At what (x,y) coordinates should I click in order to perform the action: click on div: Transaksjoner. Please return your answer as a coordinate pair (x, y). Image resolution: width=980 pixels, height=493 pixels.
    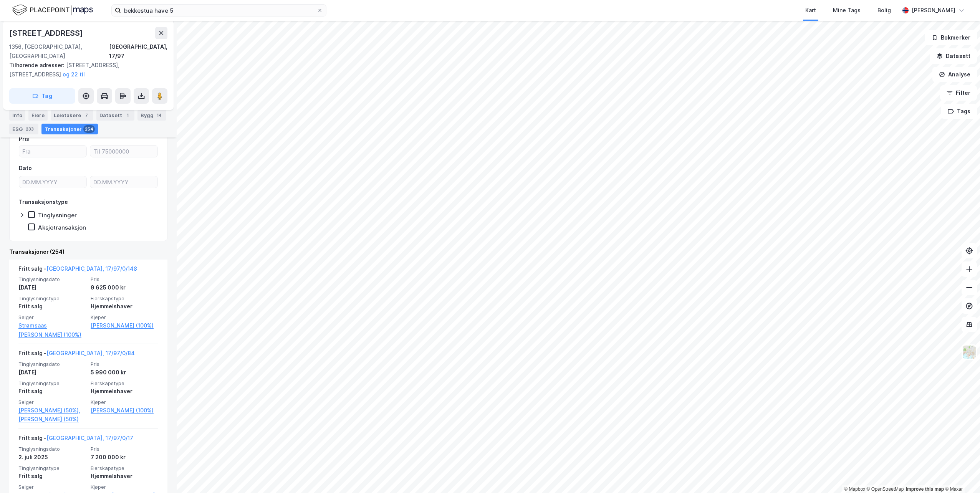
    Looking at the image, I should click on (70, 129).